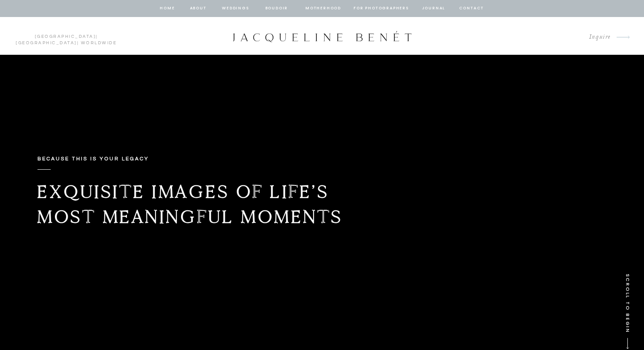 This screenshot has width=644, height=350. What do you see at coordinates (472, 9) in the screenshot?
I see `a: contact` at bounding box center [472, 9].